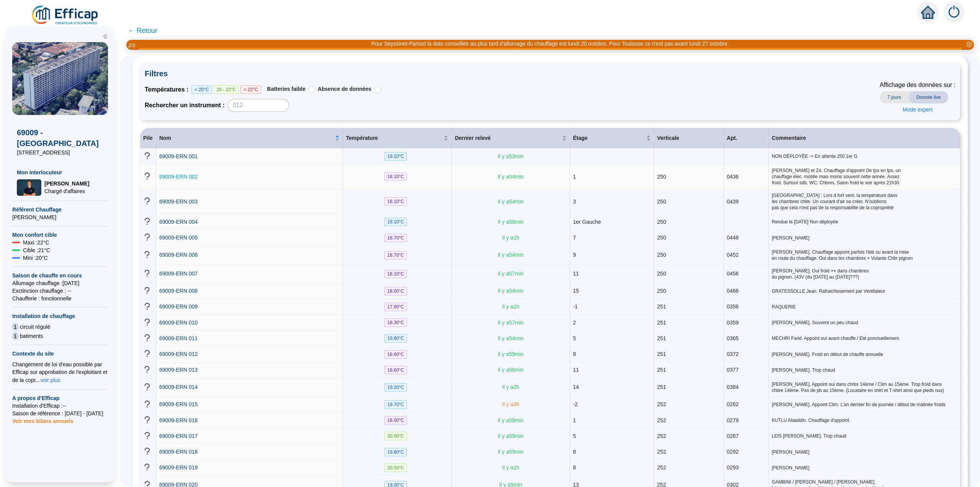 The width and height of the screenshot is (980, 487). I want to click on span: GRATESSOLLE Jean. Rafraichissement par Ventilateur, so click(864, 291).